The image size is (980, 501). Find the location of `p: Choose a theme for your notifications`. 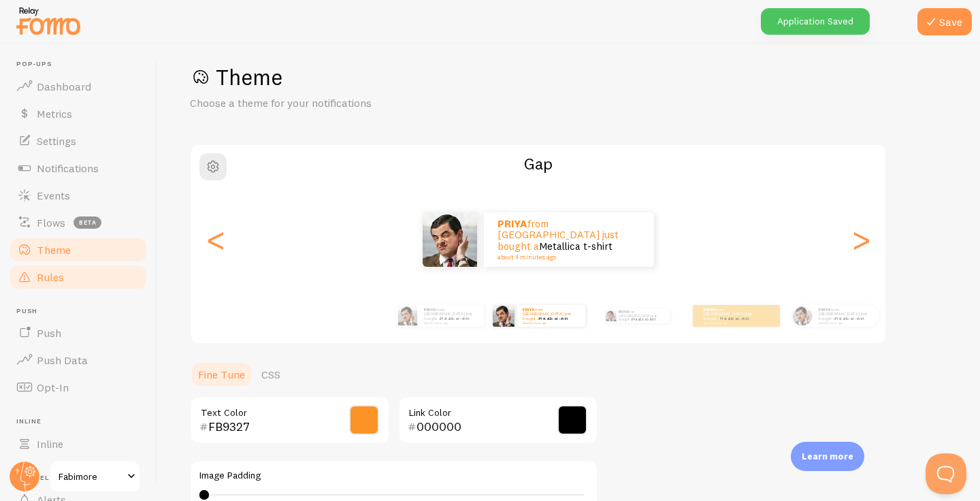

p: Choose a theme for your notifications is located at coordinates (353, 103).